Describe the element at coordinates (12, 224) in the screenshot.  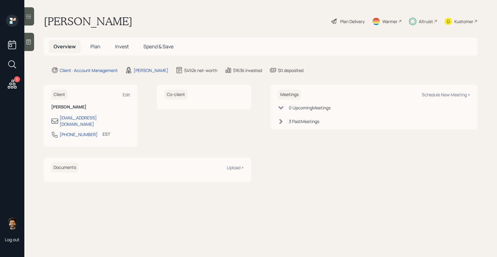
I see `img: eric-schwartz-headshot.png` at that location.